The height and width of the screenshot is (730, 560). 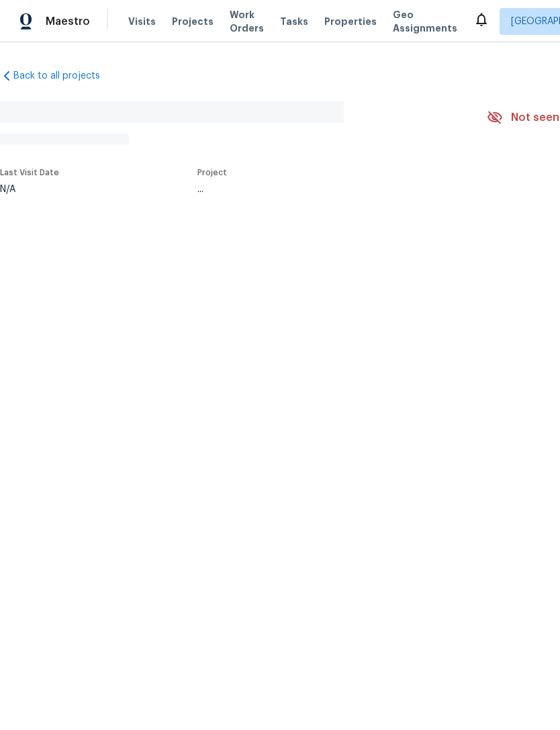 I want to click on span: Projects, so click(x=193, y=22).